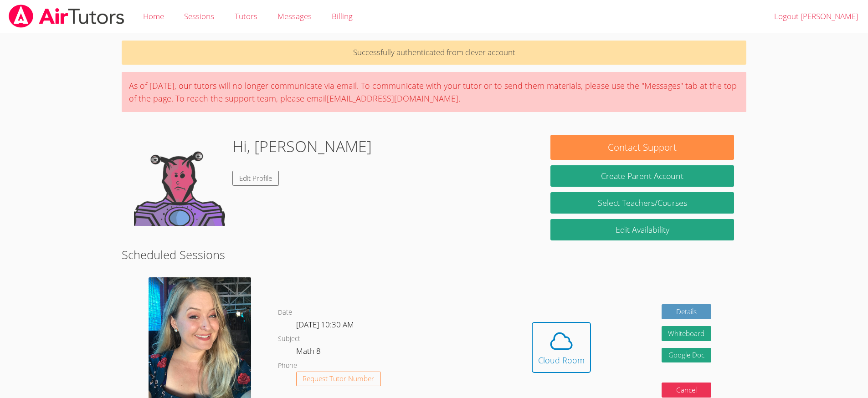  I want to click on h2: Scheduled Sessions, so click(435, 255).